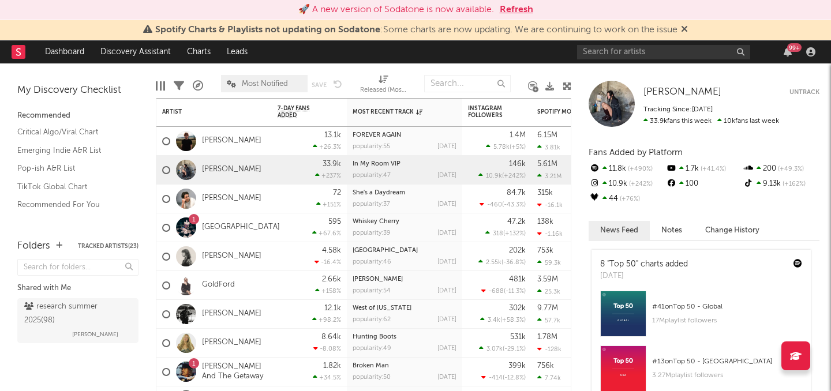 This screenshot has width=831, height=391. I want to click on span: +5 %, so click(518, 147).